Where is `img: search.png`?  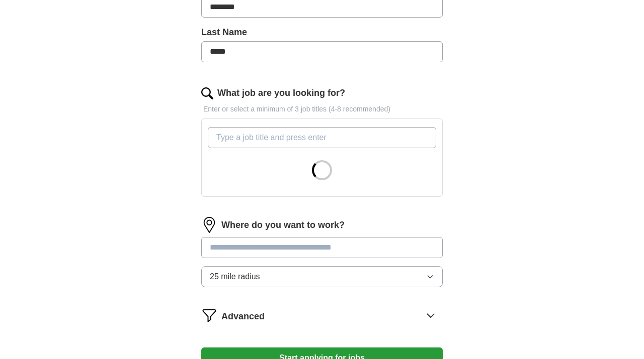 img: search.png is located at coordinates (207, 93).